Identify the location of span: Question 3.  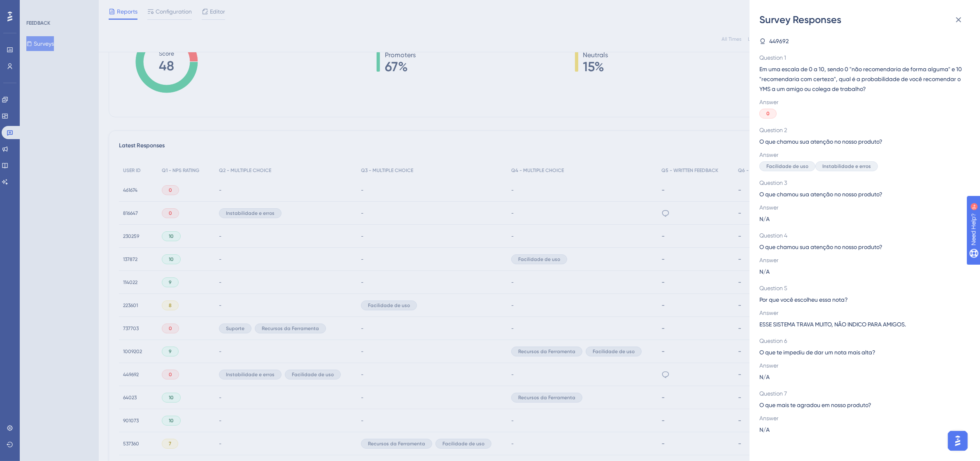
(861, 183).